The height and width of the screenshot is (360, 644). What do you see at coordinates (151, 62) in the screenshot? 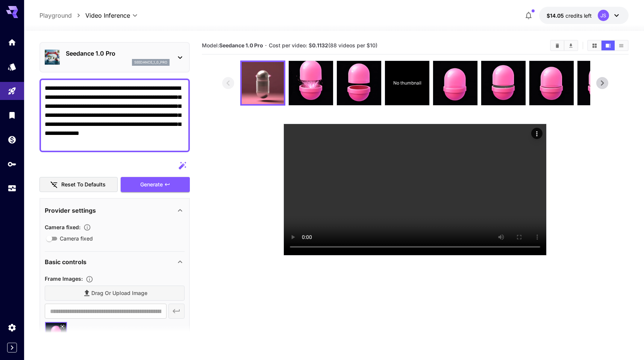
I see `p: seedance_1_0_pro` at bounding box center [151, 62].